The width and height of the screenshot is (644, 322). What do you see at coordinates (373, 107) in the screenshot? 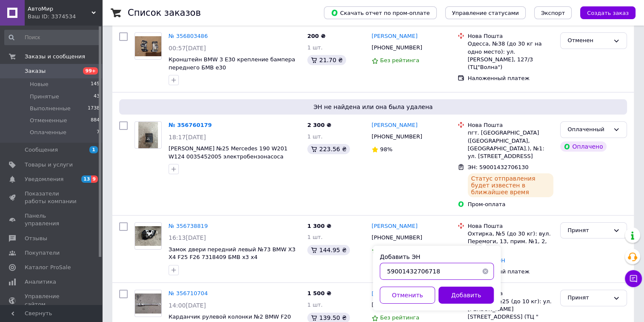
I see `span: ЭН не найдена или она была удалена` at bounding box center [373, 107].